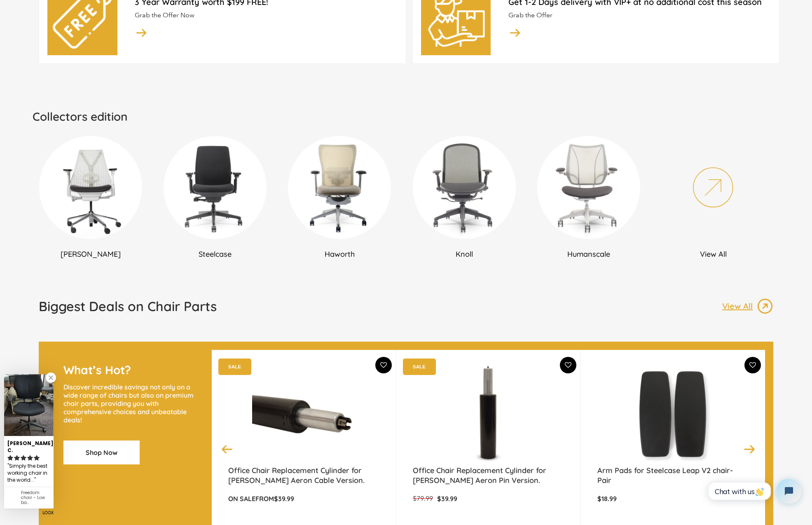 The image size is (812, 525). I want to click on div: Freedom chair - Low back (Renewed), so click(36, 498).